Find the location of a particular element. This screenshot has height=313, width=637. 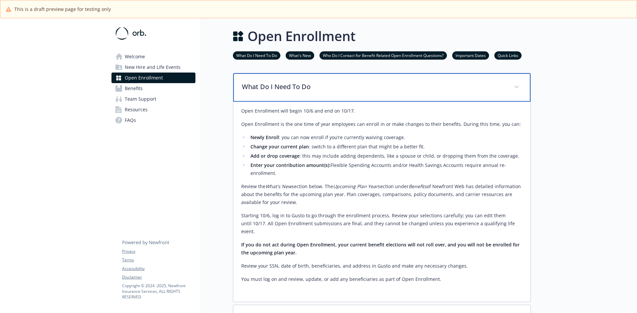

p: Starting 10/6, log in to Gusto to go through the enrollment process. Review your selections caref... is located at coordinates (382, 224).